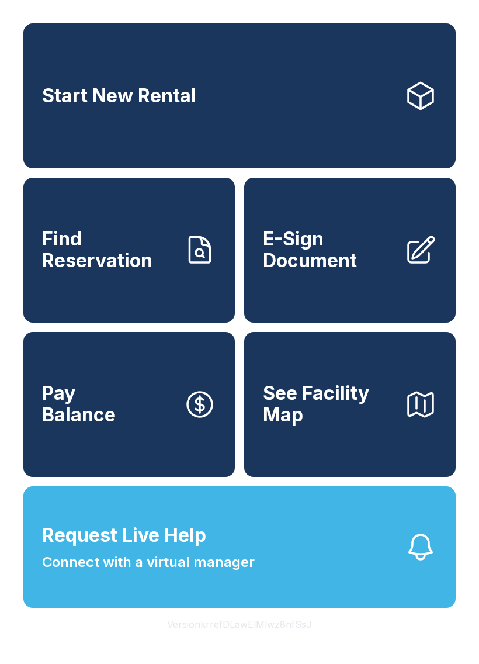 The width and height of the screenshot is (479, 664). I want to click on span: Connect with a virtual manager, so click(149, 563).